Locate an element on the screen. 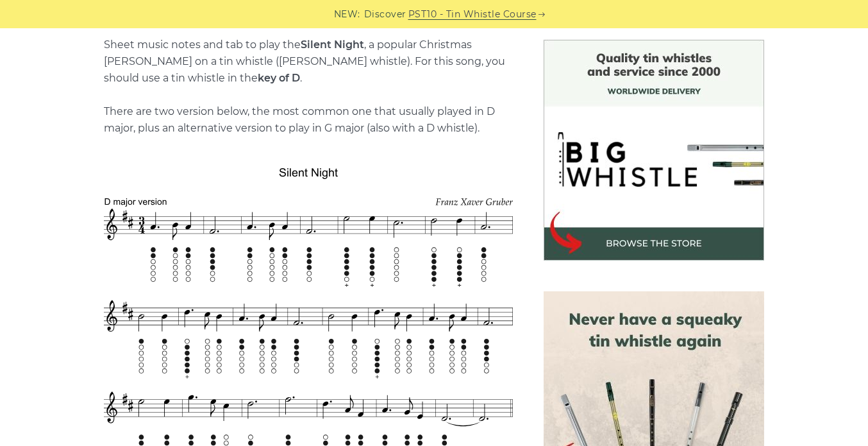 The width and height of the screenshot is (868, 446). strong: key of D is located at coordinates (279, 77).